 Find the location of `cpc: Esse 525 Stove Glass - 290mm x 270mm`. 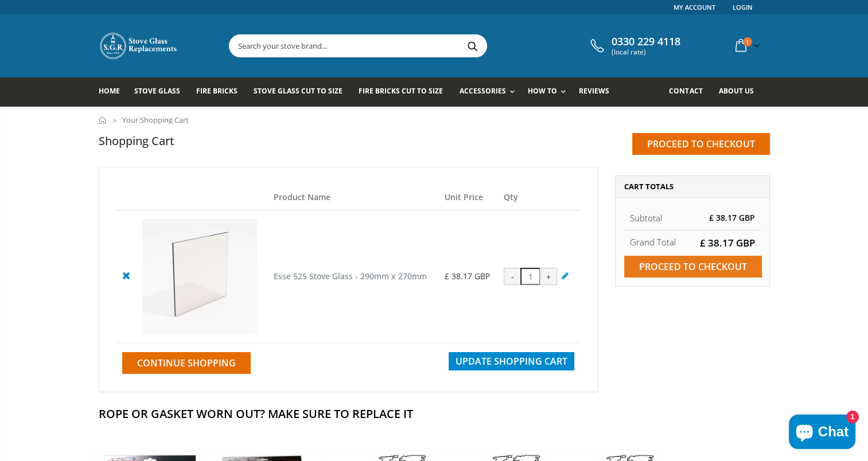

cpc: Esse 525 Stove Glass - 290mm x 270mm is located at coordinates (350, 275).